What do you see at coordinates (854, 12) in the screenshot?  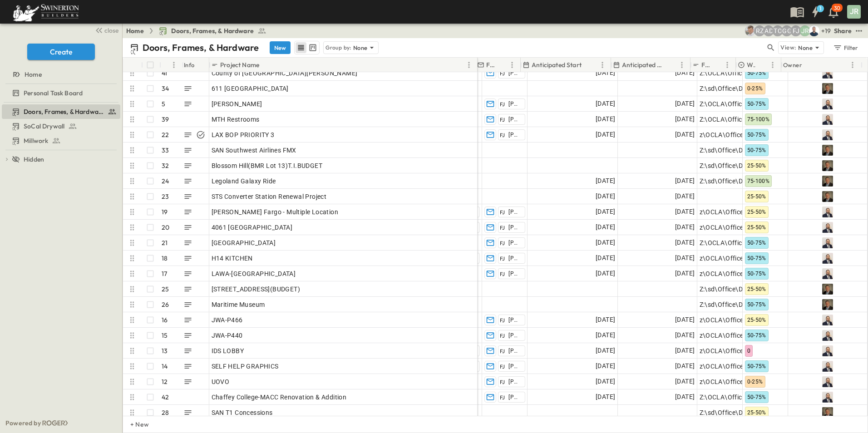 I see `div: JR` at bounding box center [854, 12].